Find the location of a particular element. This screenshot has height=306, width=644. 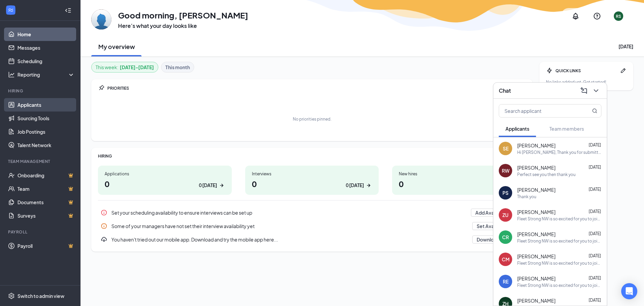

div: Open Intercom Messenger is located at coordinates (629, 291).